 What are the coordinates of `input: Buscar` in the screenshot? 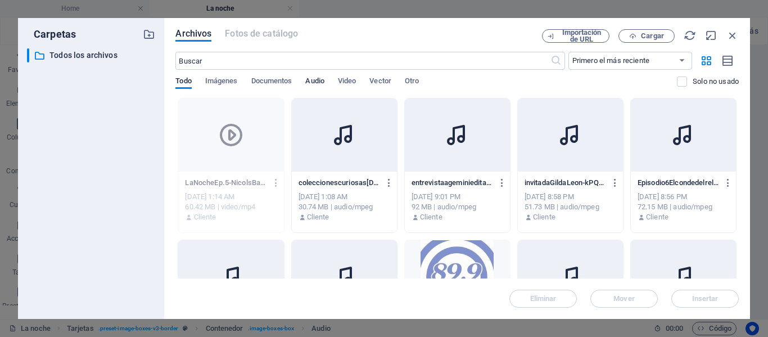 It's located at (363, 61).